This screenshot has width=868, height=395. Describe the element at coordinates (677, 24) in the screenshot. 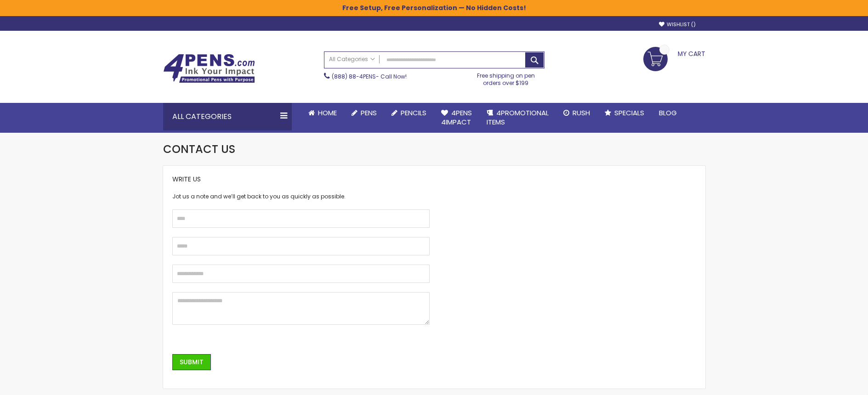

I see `a: Wishlist` at that location.